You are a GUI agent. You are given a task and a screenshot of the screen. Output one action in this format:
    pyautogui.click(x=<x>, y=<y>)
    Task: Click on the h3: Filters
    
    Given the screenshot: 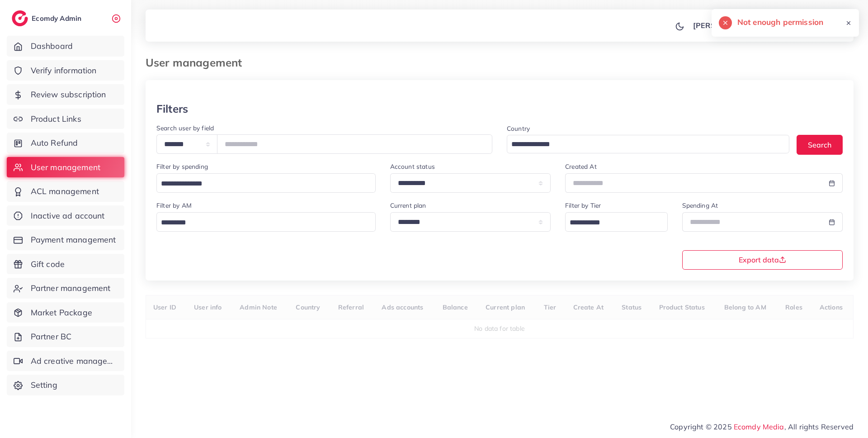 What is the action you would take?
    pyautogui.click(x=172, y=108)
    